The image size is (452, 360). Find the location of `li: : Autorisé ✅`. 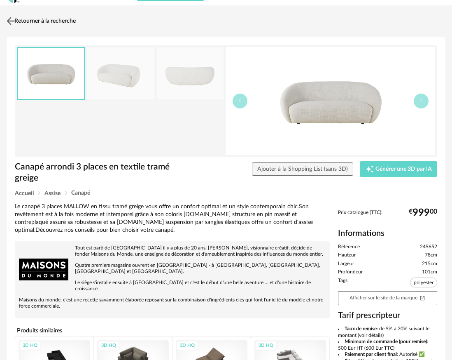

li: : Autorisé ✅ is located at coordinates (388, 354).